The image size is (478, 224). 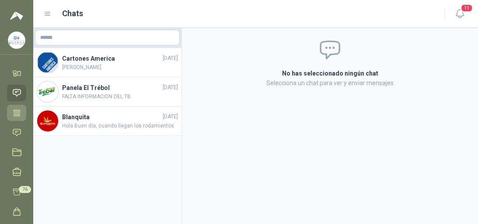 I want to click on span: 11, so click(x=467, y=8).